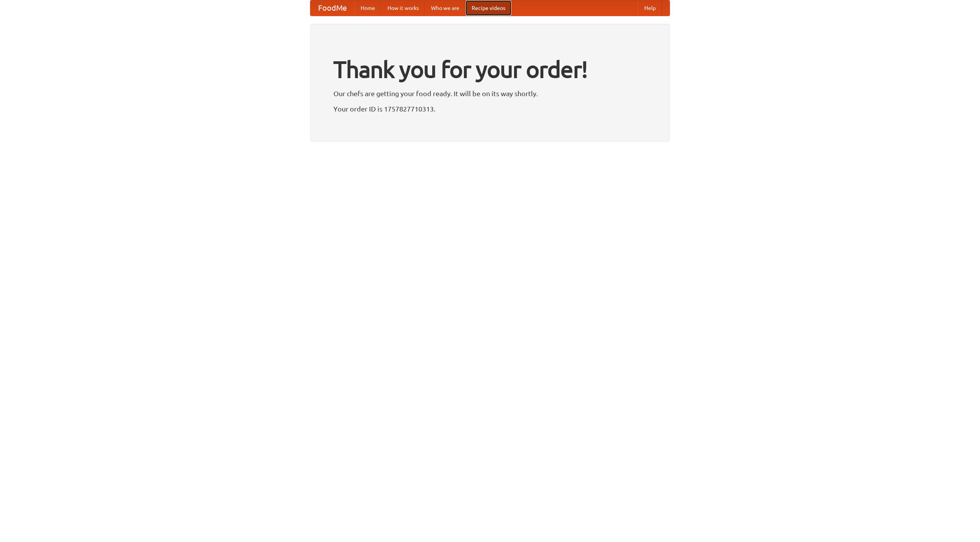  What do you see at coordinates (368, 8) in the screenshot?
I see `a: Home` at bounding box center [368, 8].